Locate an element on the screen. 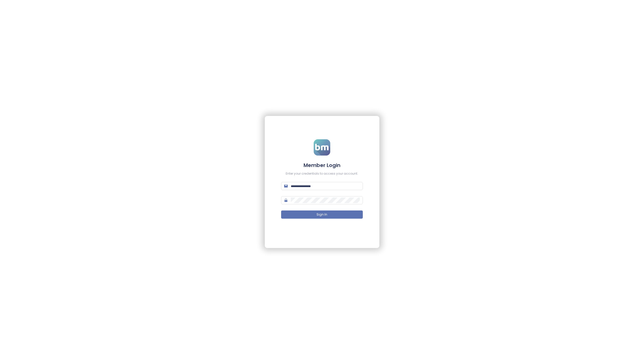 The height and width of the screenshot is (364, 644). img: logo is located at coordinates (322, 147).